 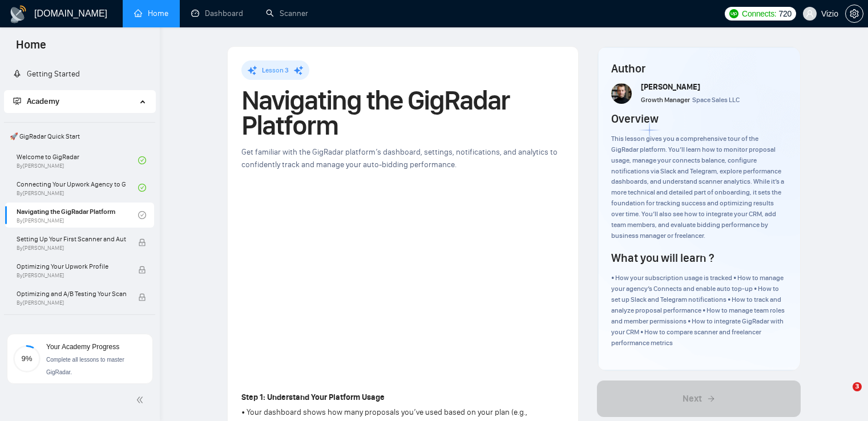 What do you see at coordinates (275, 70) in the screenshot?
I see `span: Lesson 3` at bounding box center [275, 70].